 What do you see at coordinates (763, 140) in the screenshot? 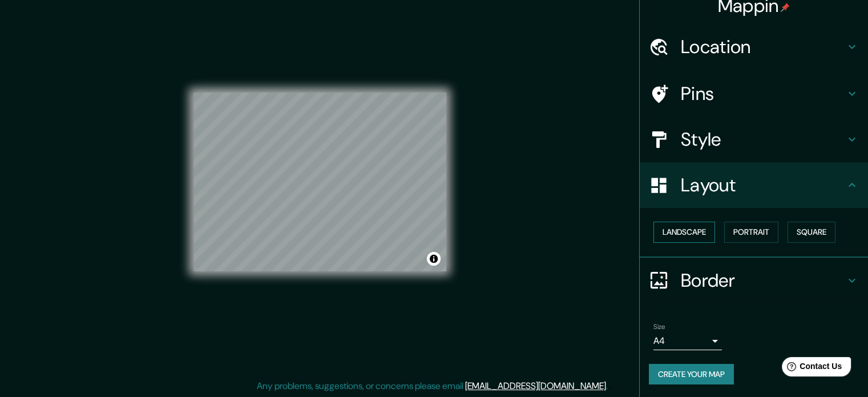
I see `h4: Style` at bounding box center [763, 140].